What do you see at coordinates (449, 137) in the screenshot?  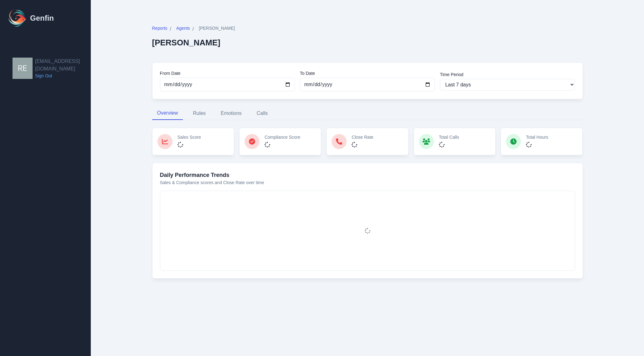 I see `p: Total Calls` at bounding box center [449, 137].